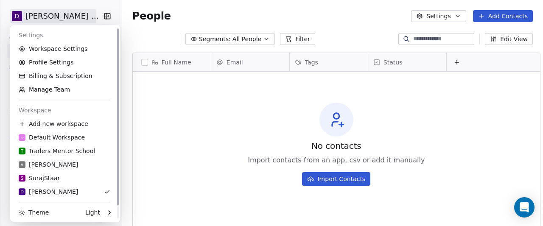  What do you see at coordinates (33, 212) in the screenshot?
I see `div: Theme` at bounding box center [33, 212].